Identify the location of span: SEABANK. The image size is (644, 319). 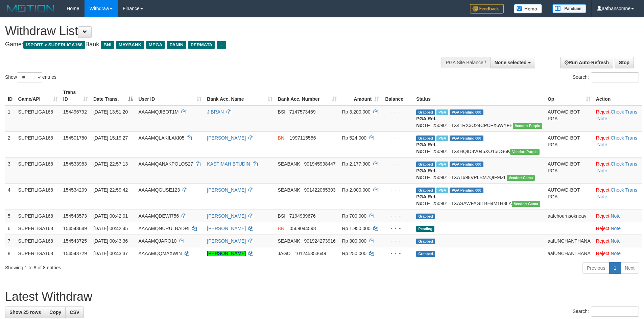
(289, 190).